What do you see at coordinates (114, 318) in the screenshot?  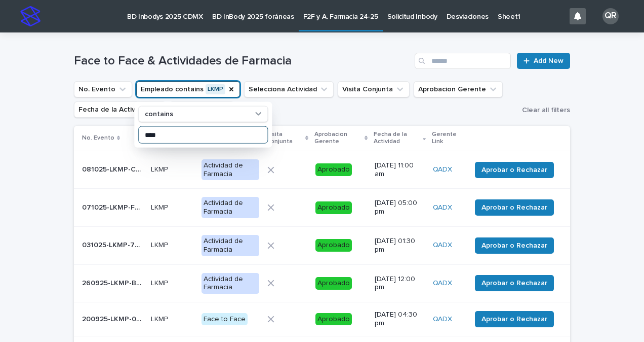 I see `p: 200925-LKMP-0DFBFE` at bounding box center [114, 318].